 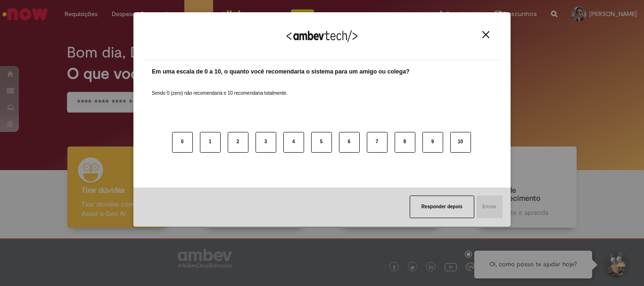 What do you see at coordinates (220, 87) in the screenshot?
I see `label: Sendo 0 (zero) não recomendaria e 10 recomendaria totalmente.` at bounding box center [220, 87].